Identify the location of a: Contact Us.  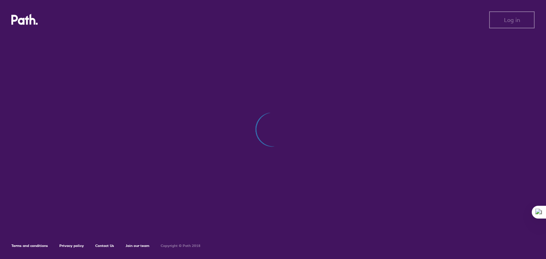
(104, 246).